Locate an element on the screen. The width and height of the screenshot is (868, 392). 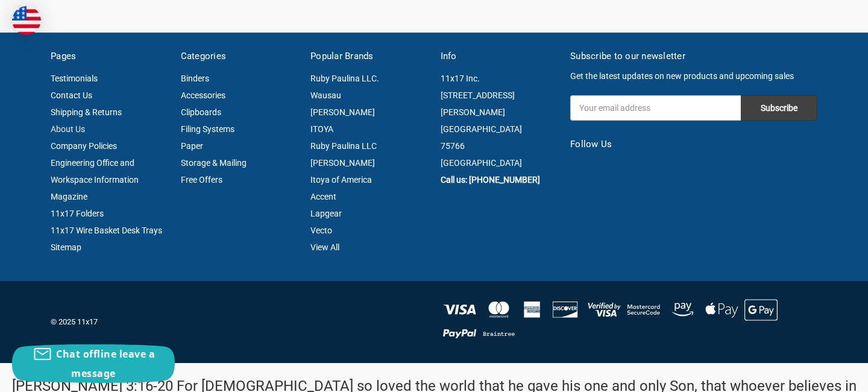
button: Chat offline leave a message is located at coordinates (94, 363).